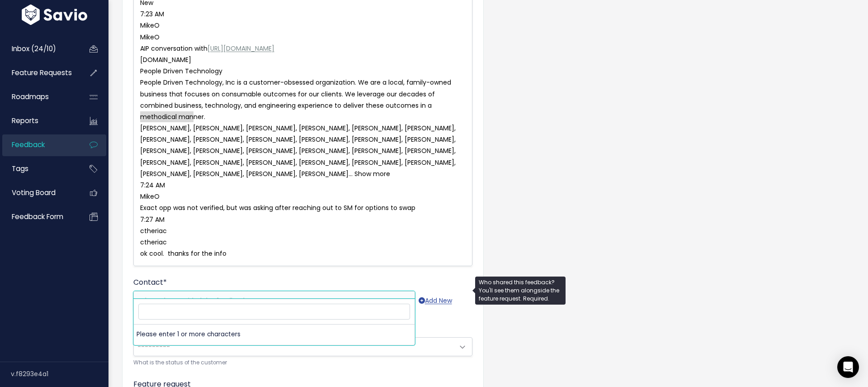 This screenshot has height=387, width=868. Describe the element at coordinates (38, 120) in the screenshot. I see `a: Reports` at that location.